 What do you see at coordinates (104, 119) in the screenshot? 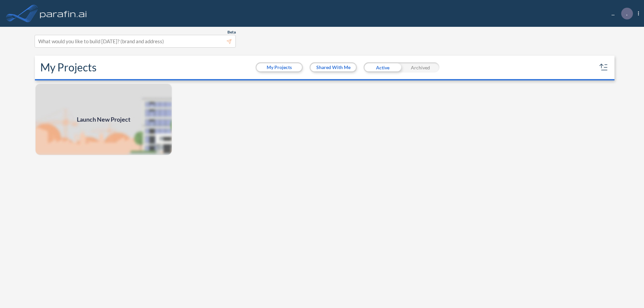
I see `img: add` at bounding box center [104, 119].